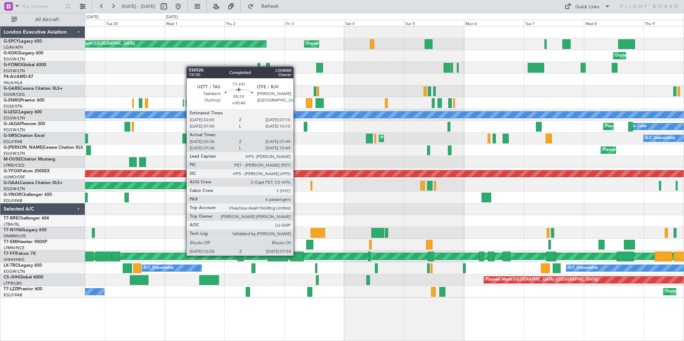 The height and width of the screenshot is (341, 684). I want to click on div: Fri 3, so click(314, 23).